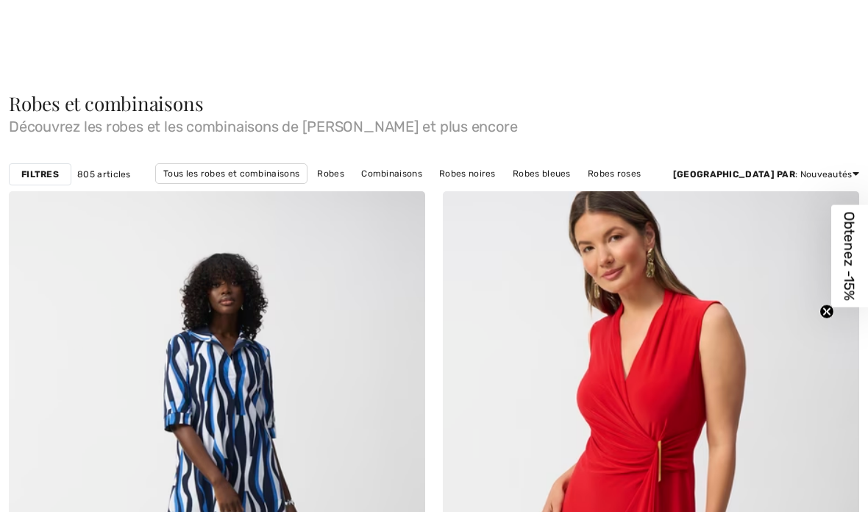 This screenshot has width=868, height=512. I want to click on button: Close teaser, so click(827, 312).